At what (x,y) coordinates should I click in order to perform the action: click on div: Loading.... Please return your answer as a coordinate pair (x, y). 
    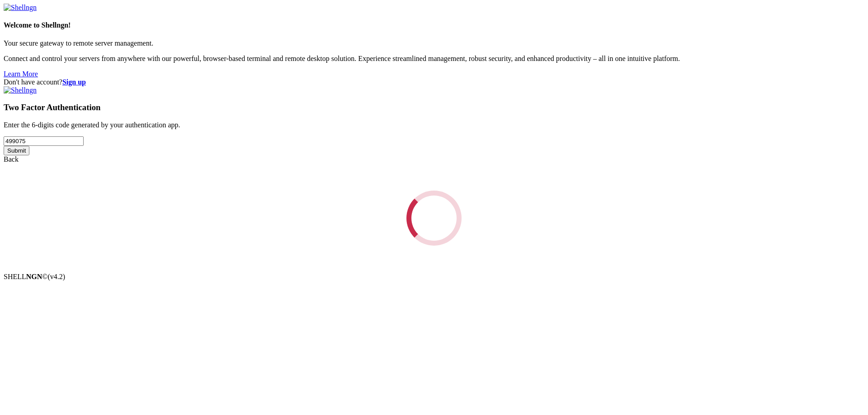
    Looking at the image, I should click on (434, 218).